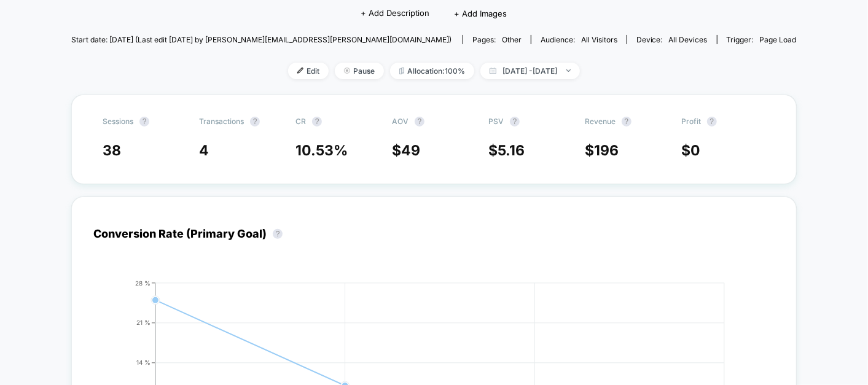 This screenshot has height=385, width=868. Describe the element at coordinates (360, 71) in the screenshot. I see `span: Pause` at that location.